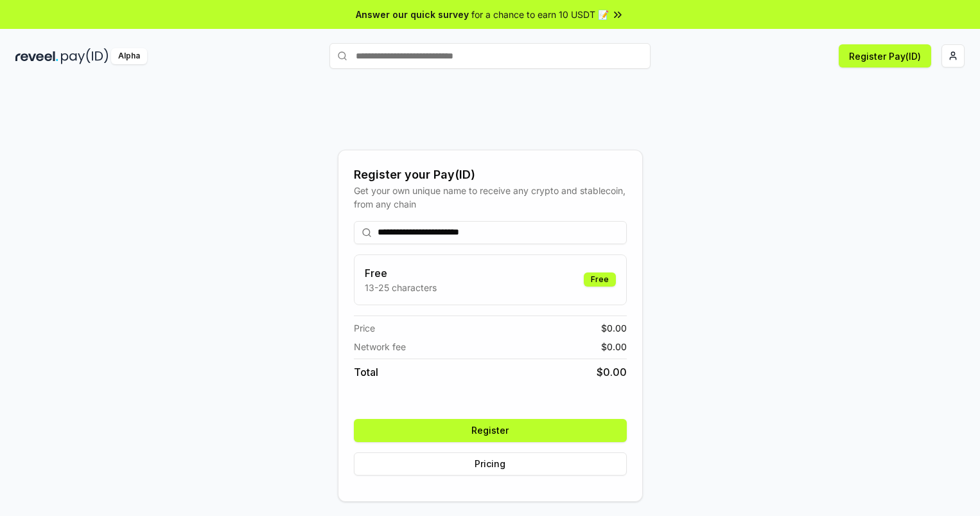  Describe the element at coordinates (885, 56) in the screenshot. I see `button: Register Pay(ID)` at that location.